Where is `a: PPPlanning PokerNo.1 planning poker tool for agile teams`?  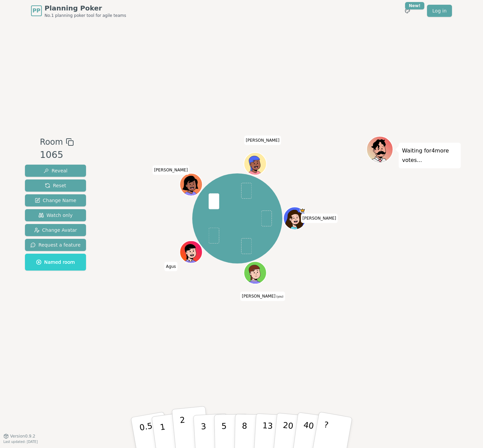 a: PPPlanning PokerNo.1 planning poker tool for agile teams is located at coordinates (79, 11).